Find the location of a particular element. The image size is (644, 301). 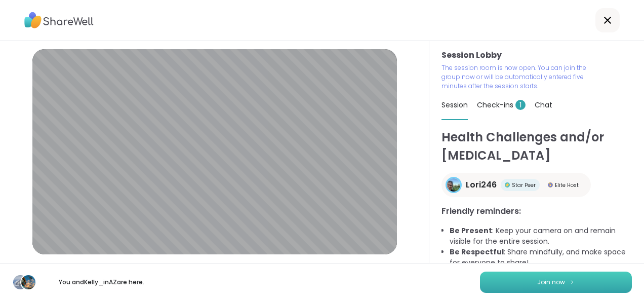

span: Chat is located at coordinates (543, 105).